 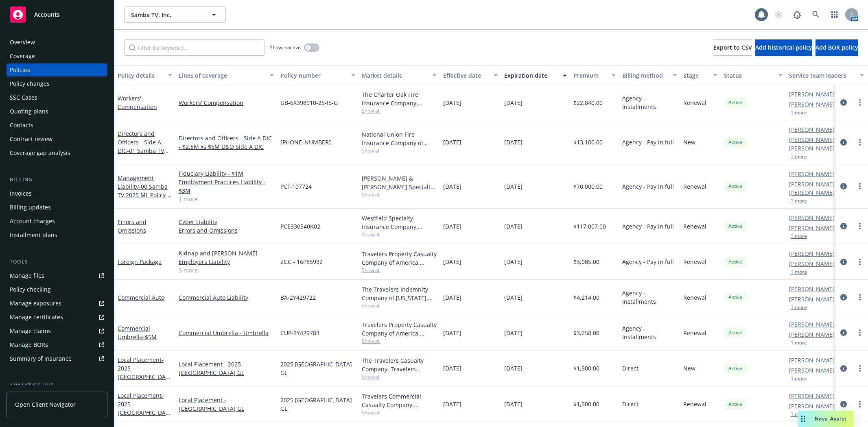 I want to click on a: Start snowing, so click(x=778, y=15).